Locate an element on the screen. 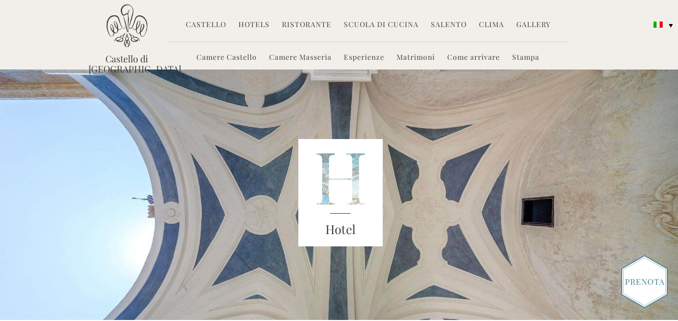 This screenshot has height=321, width=678. a: Salento is located at coordinates (448, 25).